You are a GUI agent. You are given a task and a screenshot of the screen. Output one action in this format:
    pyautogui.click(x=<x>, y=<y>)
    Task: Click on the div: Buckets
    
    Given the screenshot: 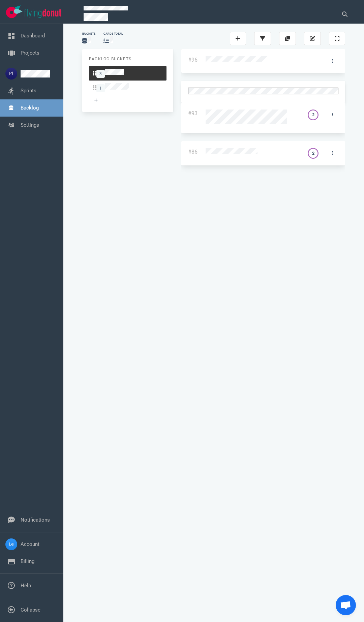 What is the action you would take?
    pyautogui.click(x=89, y=33)
    